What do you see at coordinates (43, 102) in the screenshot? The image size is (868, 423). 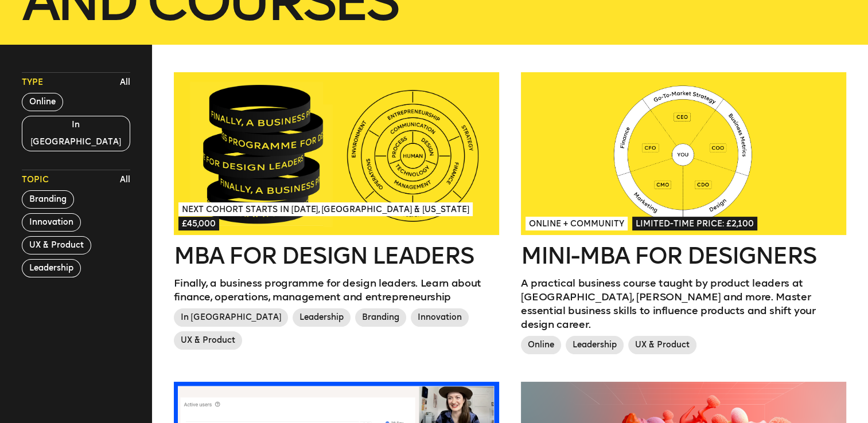 I see `button: Online` at bounding box center [43, 102].